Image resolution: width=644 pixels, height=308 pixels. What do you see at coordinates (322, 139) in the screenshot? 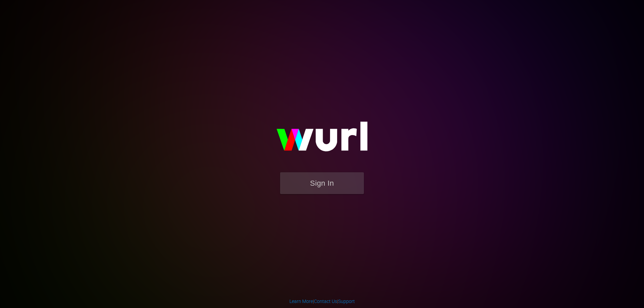
I see `img: wurl-logo-on-black-223613ac3d8ba8fe6dc639794a292ebdb59501304c7dfd60c99c58986ef67473.svg` at bounding box center [322, 139].